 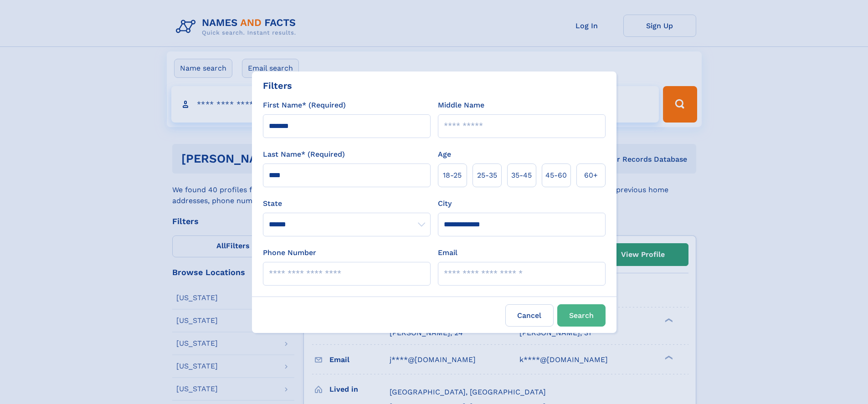 What do you see at coordinates (452, 175) in the screenshot?
I see `span: 18‑25` at bounding box center [452, 175].